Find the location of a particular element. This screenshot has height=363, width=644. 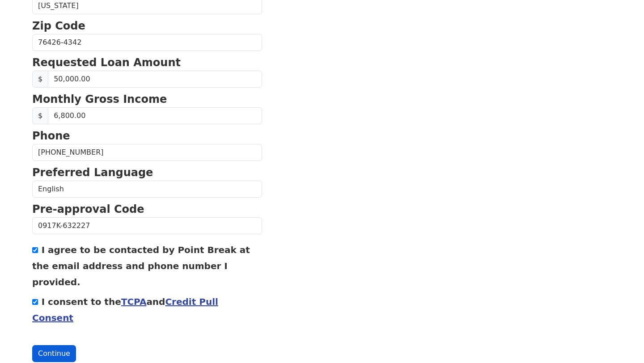

a: TCPA is located at coordinates (134, 301).